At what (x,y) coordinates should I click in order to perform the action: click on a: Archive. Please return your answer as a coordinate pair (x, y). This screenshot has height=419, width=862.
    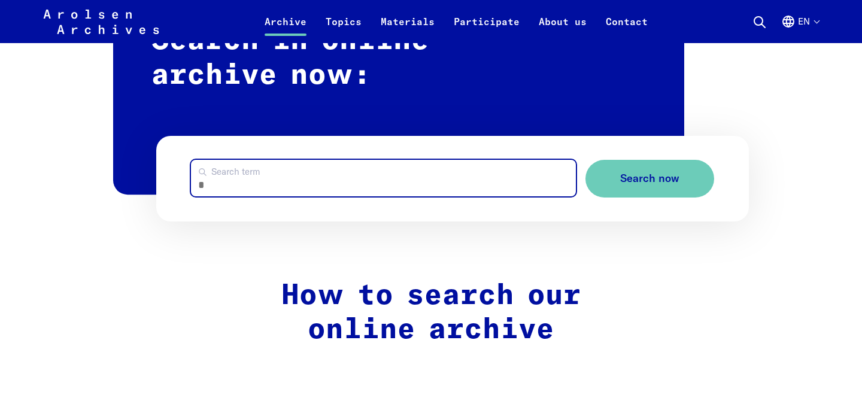
    Looking at the image, I should click on (285, 29).